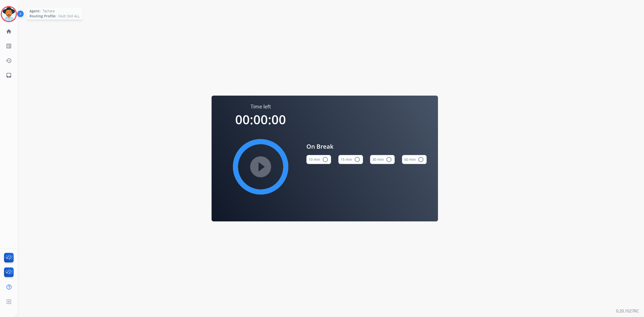 This screenshot has width=644, height=317. I want to click on mat-icon: inbox, so click(9, 75).